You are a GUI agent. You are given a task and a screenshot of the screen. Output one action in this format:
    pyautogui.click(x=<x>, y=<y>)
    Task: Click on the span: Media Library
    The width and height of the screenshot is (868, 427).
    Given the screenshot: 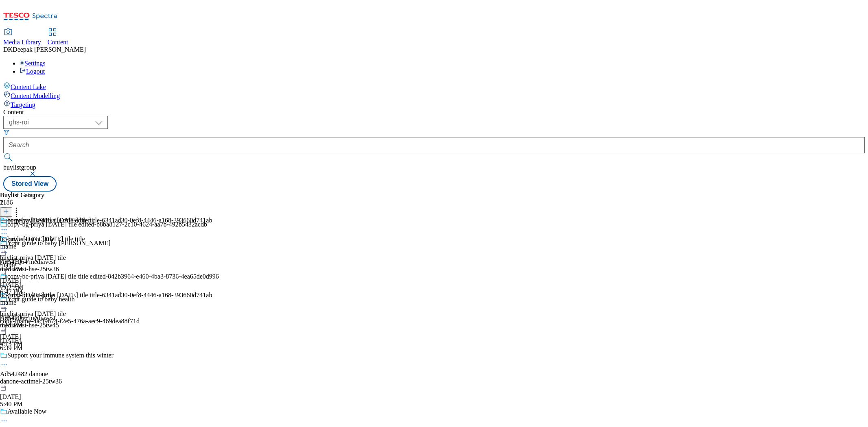 What is the action you would take?
    pyautogui.click(x=22, y=42)
    